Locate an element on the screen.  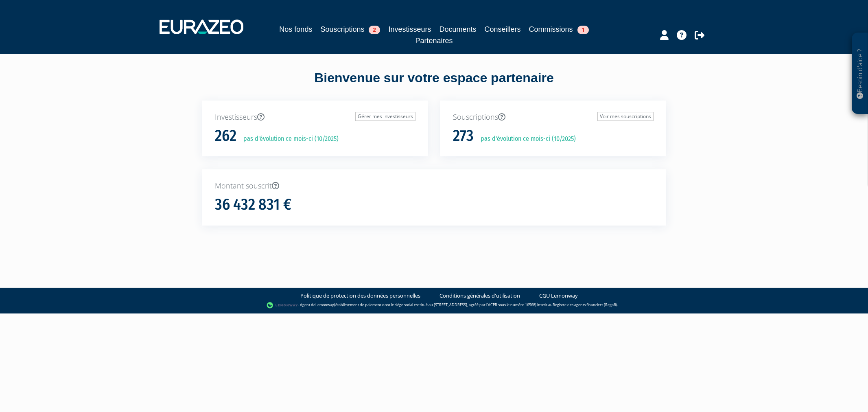
a: Gérer mes investisseurs is located at coordinates (385, 116).